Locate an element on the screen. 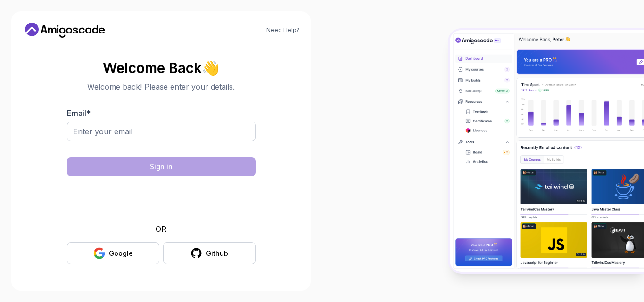 This screenshot has width=644, height=302. button: Github is located at coordinates (209, 253).